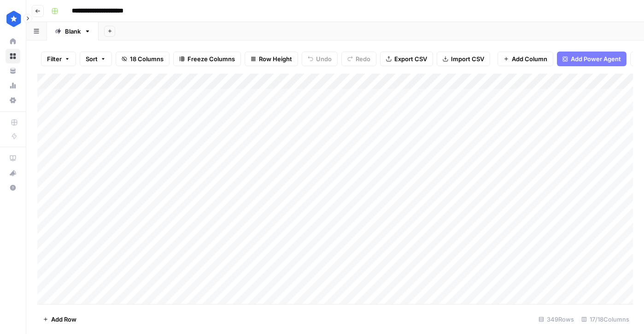 Image resolution: width=644 pixels, height=334 pixels. I want to click on button: Add Row, so click(60, 319).